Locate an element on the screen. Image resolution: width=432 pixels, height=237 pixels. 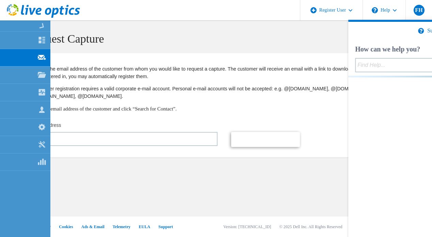
a: Cookies is located at coordinates (67, 226).